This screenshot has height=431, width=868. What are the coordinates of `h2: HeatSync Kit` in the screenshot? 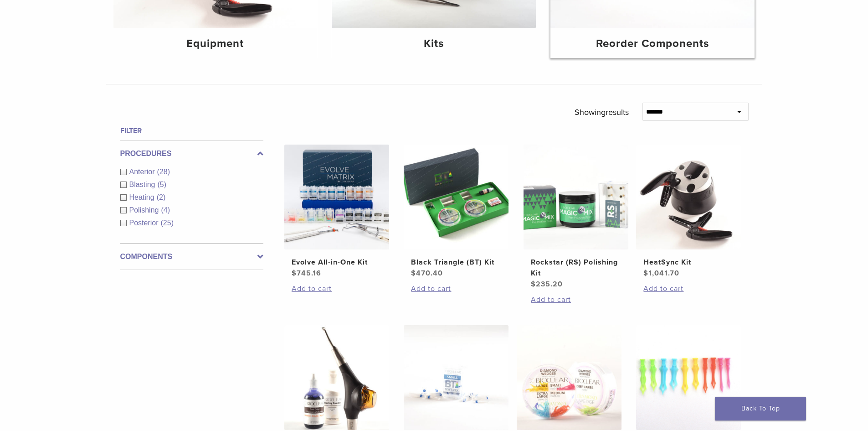 It's located at (688, 262).